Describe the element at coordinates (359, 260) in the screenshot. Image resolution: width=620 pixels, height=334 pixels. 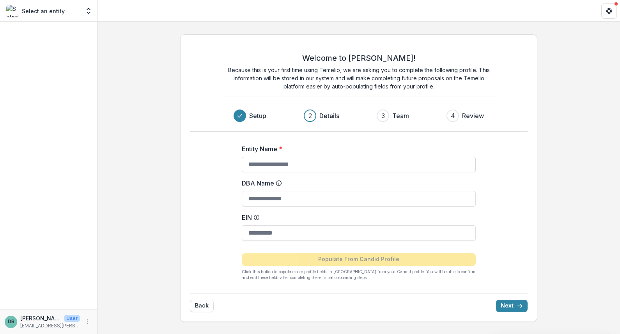
I see `button: Populate From Candid Profile` at that location.